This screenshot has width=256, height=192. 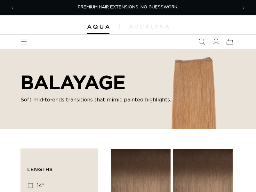 I want to click on summary: Menu, so click(x=24, y=42).